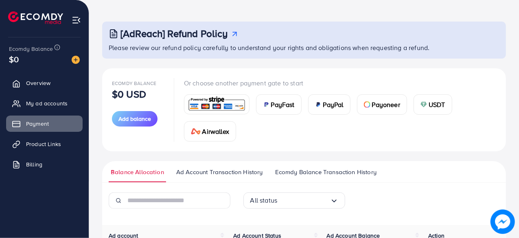 This screenshot has width=519, height=238. I want to click on a: My ad accounts, so click(44, 103).